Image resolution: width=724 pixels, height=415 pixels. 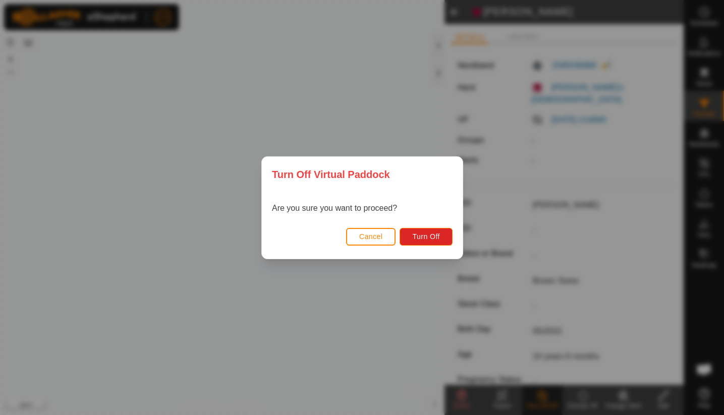 What do you see at coordinates (426, 236) in the screenshot?
I see `button: Turn Off` at bounding box center [426, 236].